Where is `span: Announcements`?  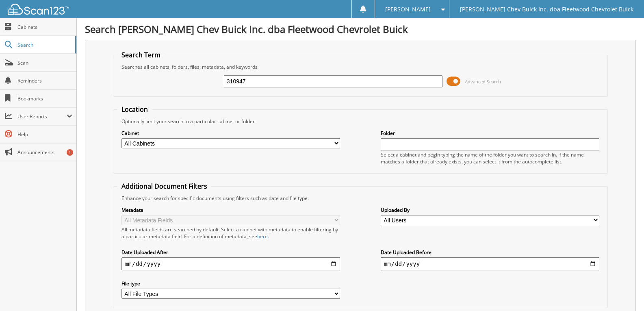 span: Announcements is located at coordinates (45, 152).